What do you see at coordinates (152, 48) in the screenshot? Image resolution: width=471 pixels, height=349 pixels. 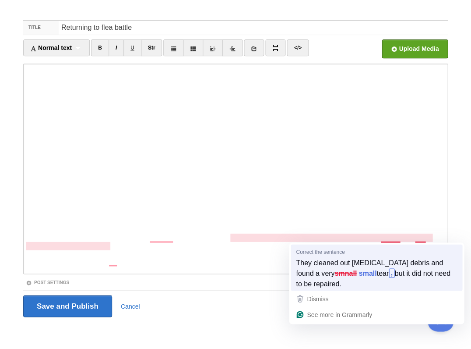 I see `a: Str` at bounding box center [152, 48].